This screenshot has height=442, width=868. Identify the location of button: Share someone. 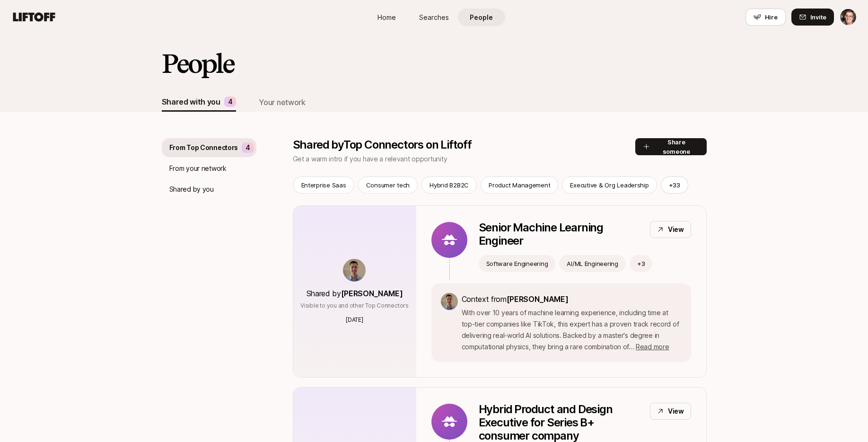
(670, 147).